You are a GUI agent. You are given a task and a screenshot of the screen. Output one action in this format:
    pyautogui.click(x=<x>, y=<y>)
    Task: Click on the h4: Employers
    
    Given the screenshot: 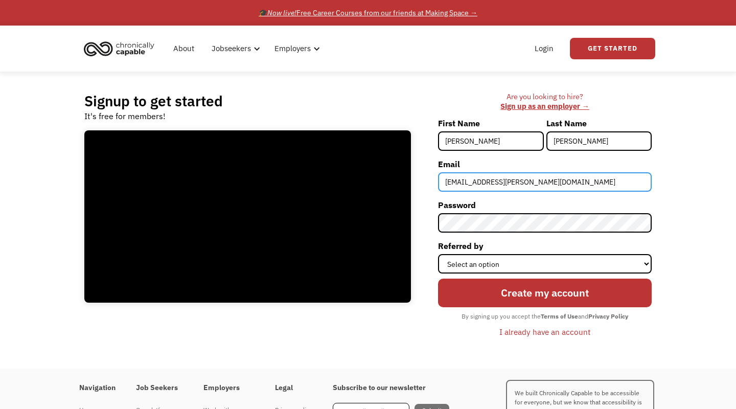 What is the action you would take?
    pyautogui.click(x=229, y=388)
    